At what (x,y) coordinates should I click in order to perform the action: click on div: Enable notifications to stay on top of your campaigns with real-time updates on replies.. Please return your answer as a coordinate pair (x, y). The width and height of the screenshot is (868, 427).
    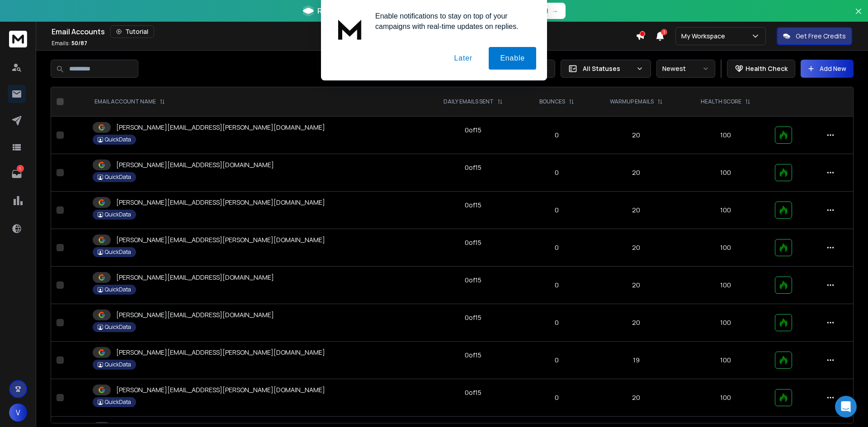
    Looking at the image, I should click on (452, 21).